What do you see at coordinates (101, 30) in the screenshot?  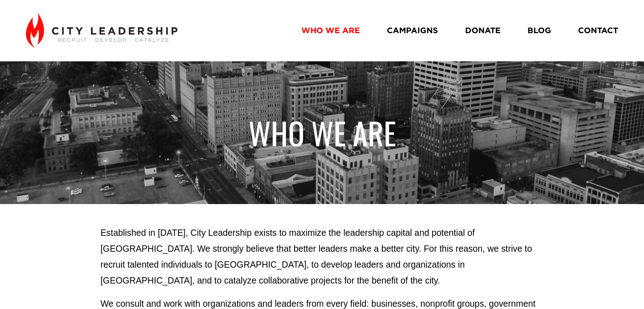 I see `img: City Leadership - Recruit. Develop. Catalyze.` at bounding box center [101, 30].